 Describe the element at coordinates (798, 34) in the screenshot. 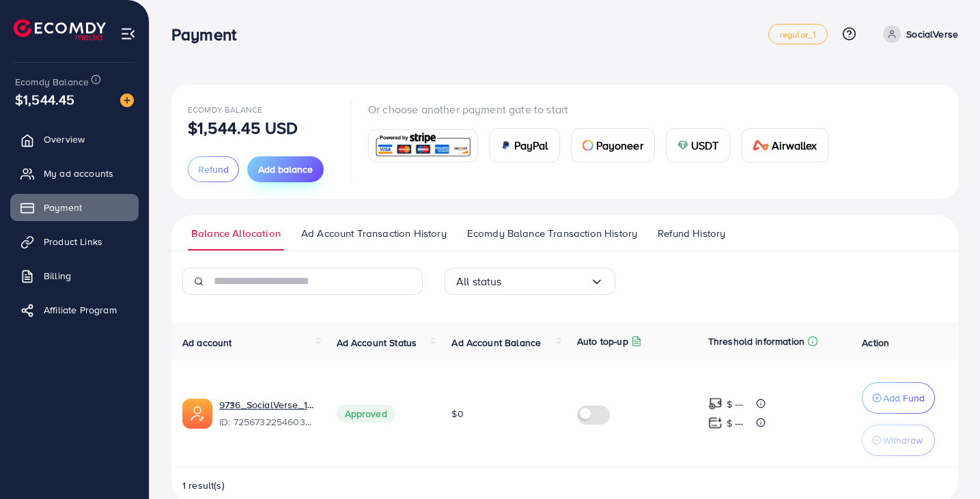

I see `a: regular_1` at that location.